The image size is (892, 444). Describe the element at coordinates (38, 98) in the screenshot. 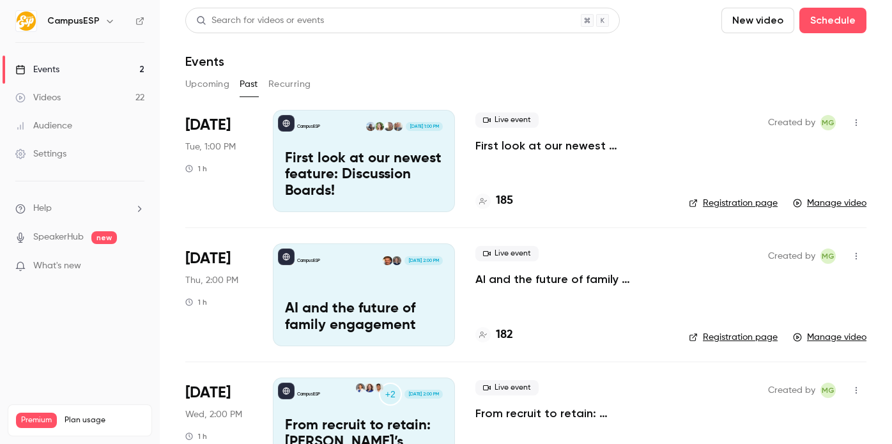

I see `div: Videos` at that location.